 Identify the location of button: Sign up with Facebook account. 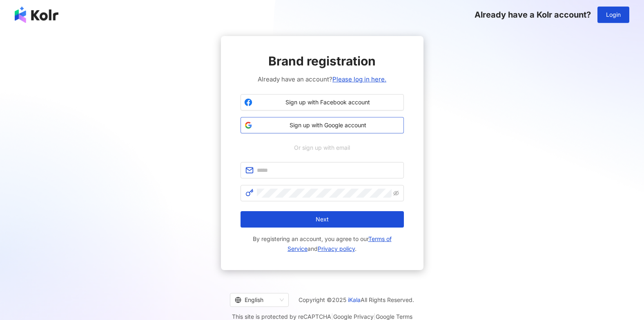
(322, 102).